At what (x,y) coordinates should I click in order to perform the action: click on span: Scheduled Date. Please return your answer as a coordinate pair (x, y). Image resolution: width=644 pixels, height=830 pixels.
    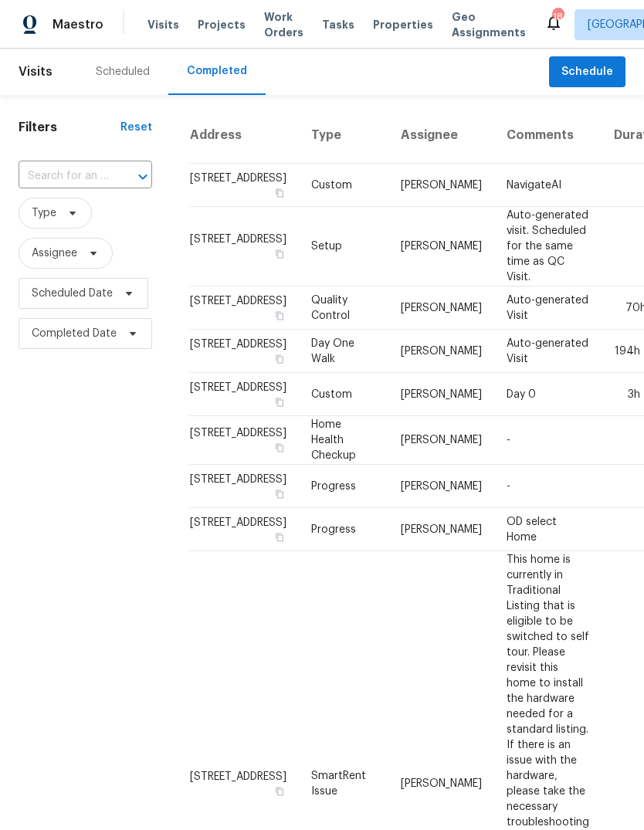
    Looking at the image, I should click on (72, 293).